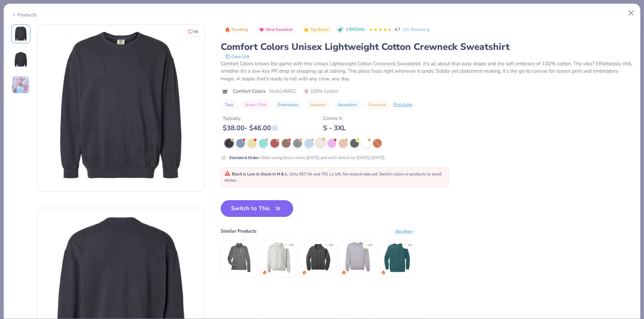 The image size is (644, 319). I want to click on button: Switch to This, so click(257, 209).